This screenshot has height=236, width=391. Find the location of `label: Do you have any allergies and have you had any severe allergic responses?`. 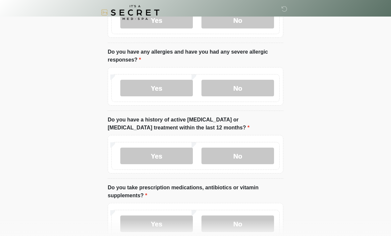

label: Do you have any allergies and have you had any severe allergic responses? is located at coordinates (195, 56).